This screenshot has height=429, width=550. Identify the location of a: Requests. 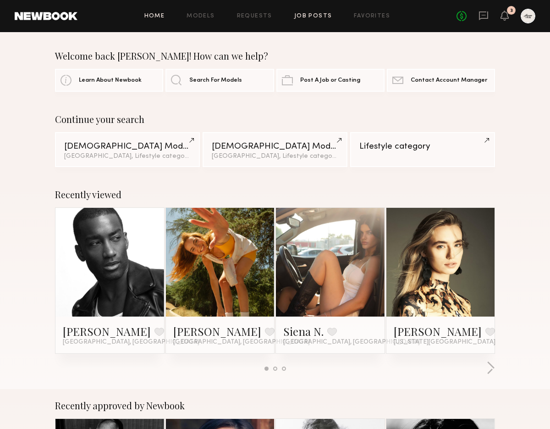
(254, 16).